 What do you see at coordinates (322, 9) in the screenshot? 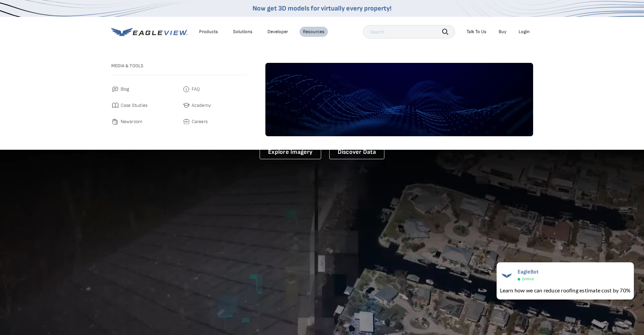
I see `a: Now get 3D models for virtually every property!` at bounding box center [322, 9].